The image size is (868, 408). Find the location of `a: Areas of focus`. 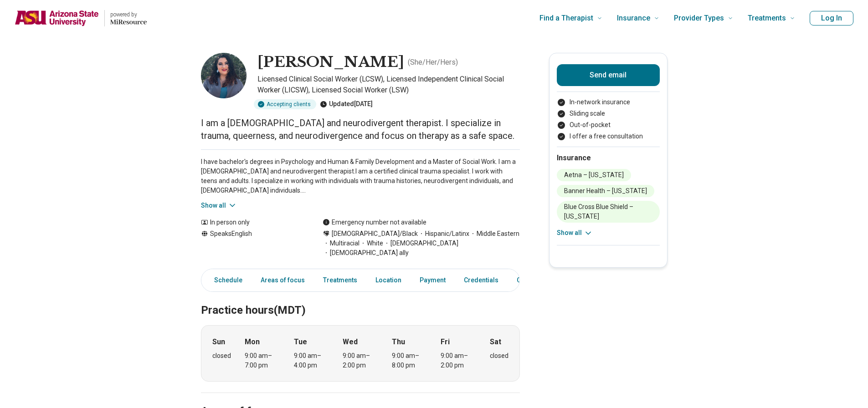

a: Areas of focus is located at coordinates (282, 280).